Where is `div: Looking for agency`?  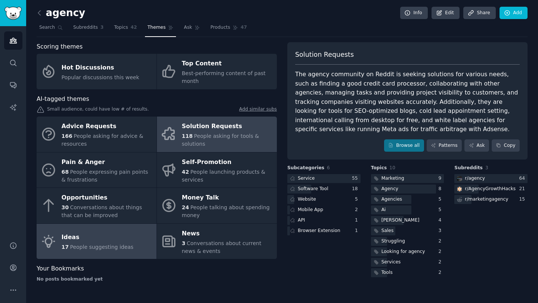
div: Looking for agency is located at coordinates (403, 252).